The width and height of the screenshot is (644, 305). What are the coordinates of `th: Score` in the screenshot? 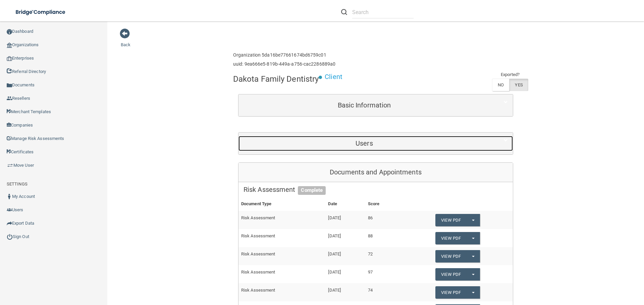 It's located at (384, 204).